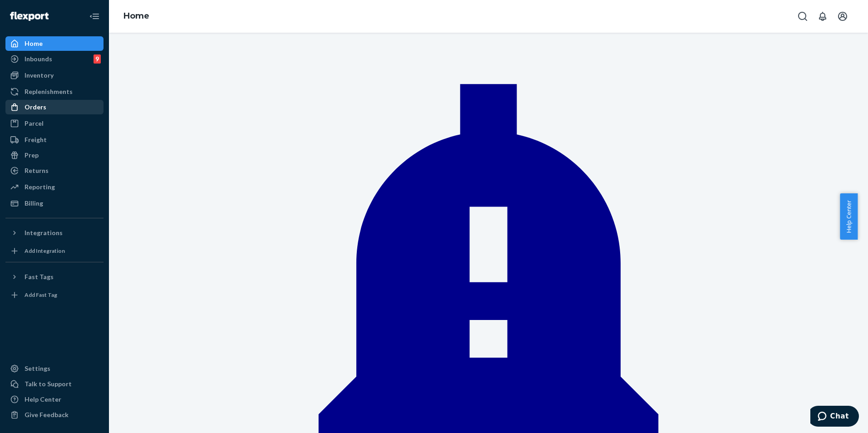 Image resolution: width=868 pixels, height=433 pixels. Describe the element at coordinates (843, 16) in the screenshot. I see `button: Open account menu` at that location.